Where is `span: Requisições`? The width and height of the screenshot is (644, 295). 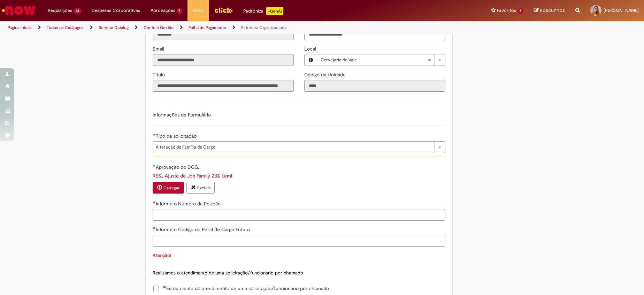
span: Requisições is located at coordinates (60, 10).